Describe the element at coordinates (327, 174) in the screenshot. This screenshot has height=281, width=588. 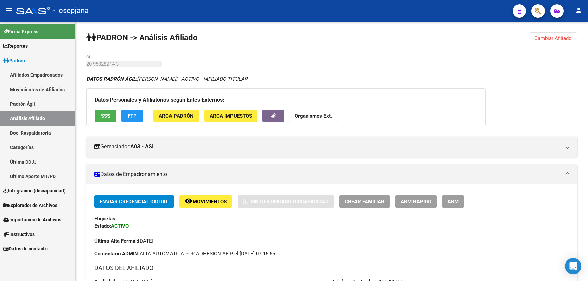
I see `mat-panel-title: Datos de Empadronamiento` at that location.